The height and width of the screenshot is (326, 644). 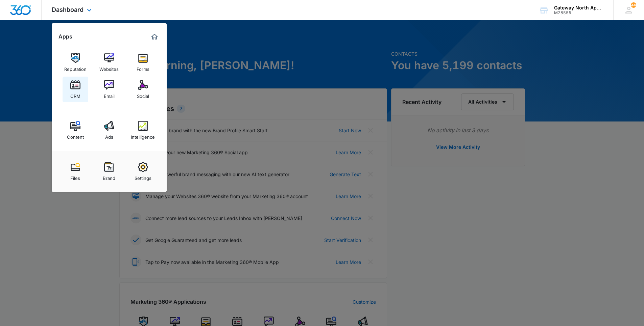 I want to click on a: Websites, so click(x=109, y=63).